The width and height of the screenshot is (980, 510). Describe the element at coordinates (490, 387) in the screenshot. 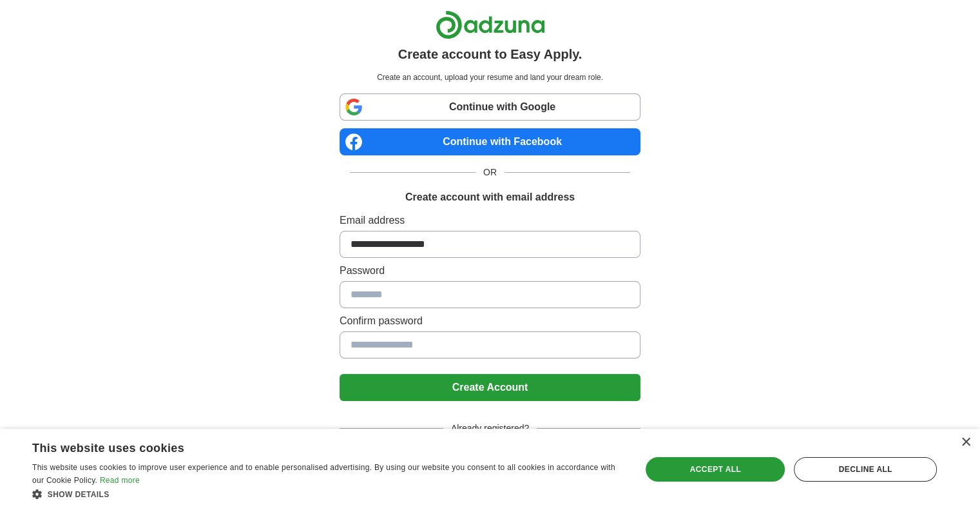

I see `button: Create Account` at that location.